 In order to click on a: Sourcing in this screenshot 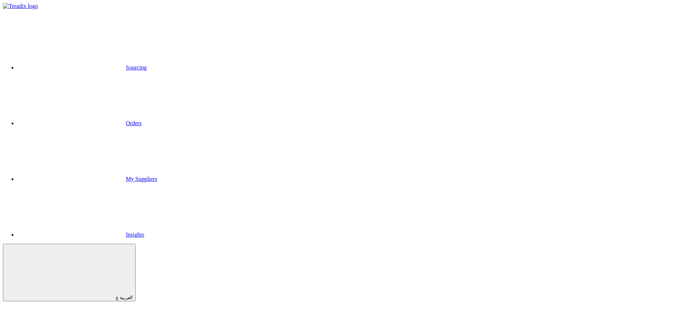, I will do `click(82, 67)`.